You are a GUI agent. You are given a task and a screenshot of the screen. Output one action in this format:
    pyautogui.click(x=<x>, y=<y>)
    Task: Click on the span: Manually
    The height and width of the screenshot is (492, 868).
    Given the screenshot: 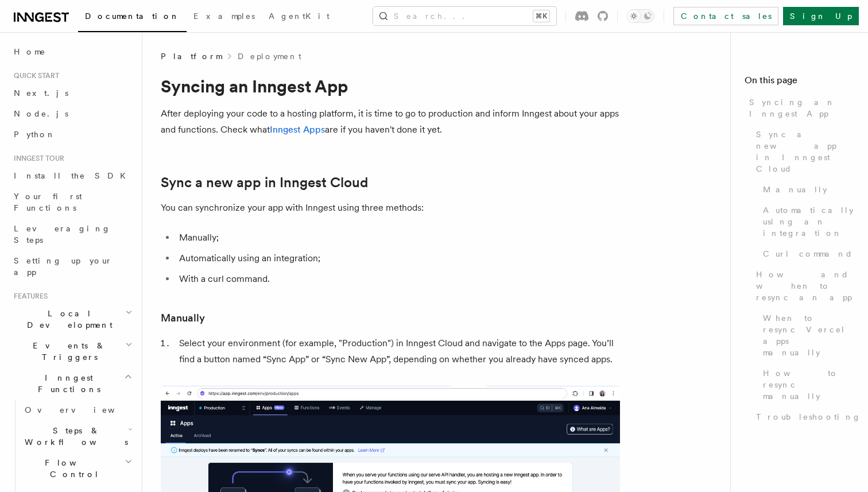 What is the action you would take?
    pyautogui.click(x=795, y=189)
    